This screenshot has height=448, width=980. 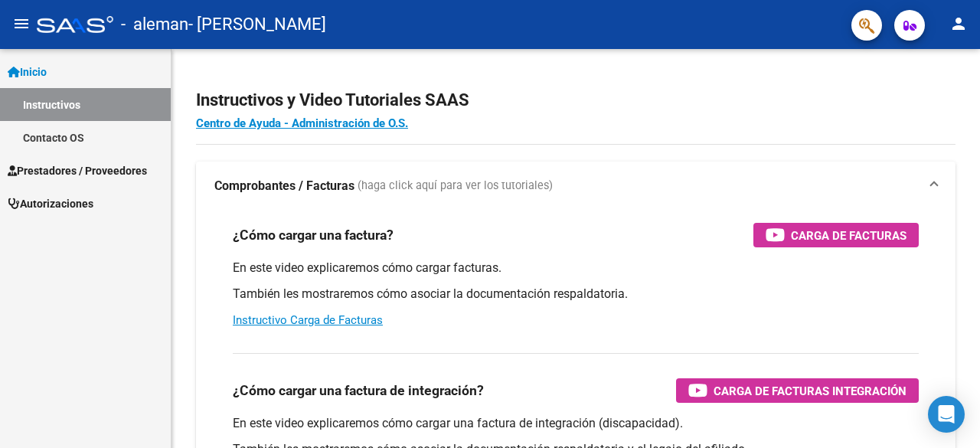 What do you see at coordinates (959, 24) in the screenshot?
I see `mat-icon: person` at bounding box center [959, 24].